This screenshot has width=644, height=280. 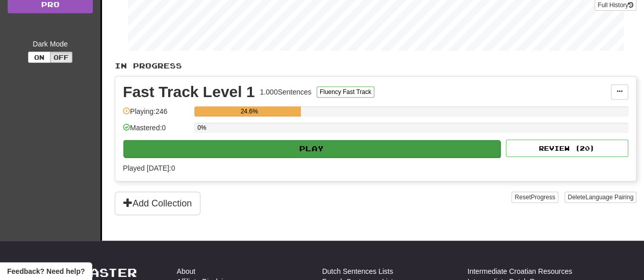 I want to click on div: 24.6%, so click(x=249, y=111).